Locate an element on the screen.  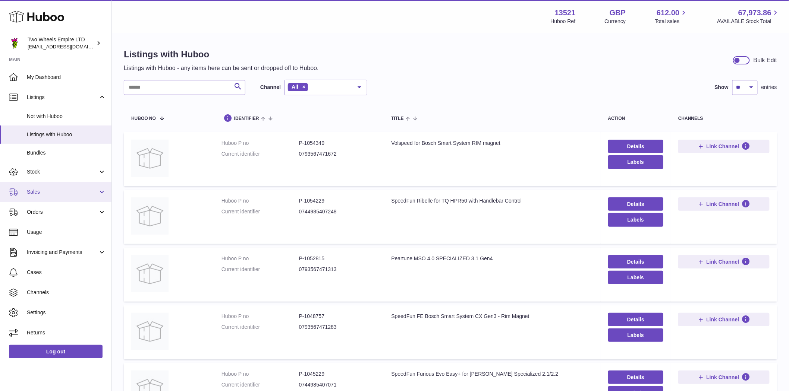
span: Stock is located at coordinates (62, 172).